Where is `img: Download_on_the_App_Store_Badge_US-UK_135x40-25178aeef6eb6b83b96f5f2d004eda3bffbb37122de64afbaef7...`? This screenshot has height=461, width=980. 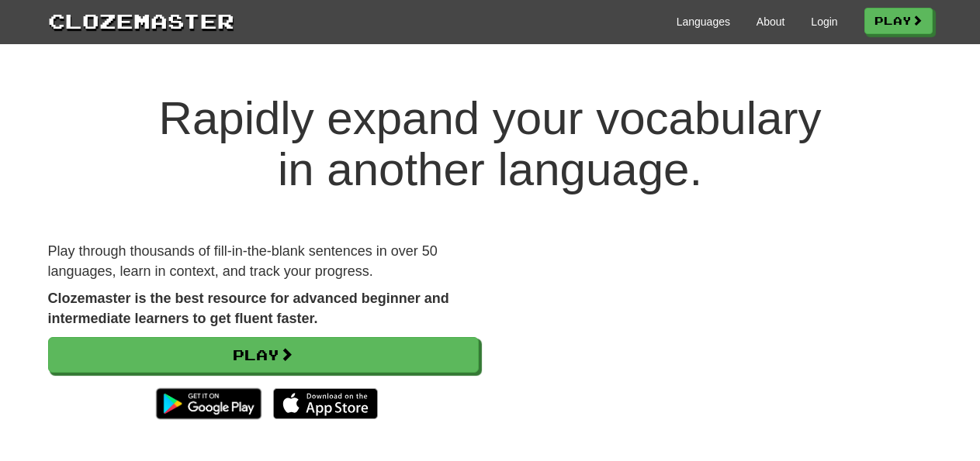
img: Download_on_the_App_Store_Badge_US-UK_135x40-25178aeef6eb6b83b96f5f2d004eda3bffbb37122de64afbaef7... is located at coordinates (325, 404).